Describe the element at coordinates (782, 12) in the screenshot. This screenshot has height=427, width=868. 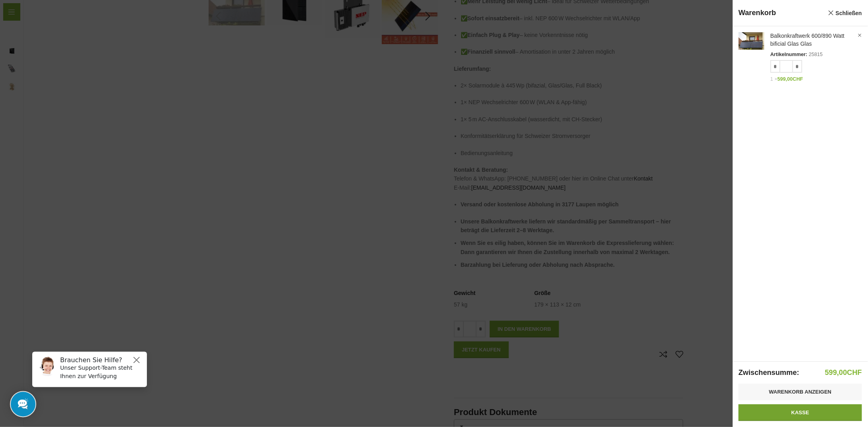
I see `span: Warenkorb` at that location.